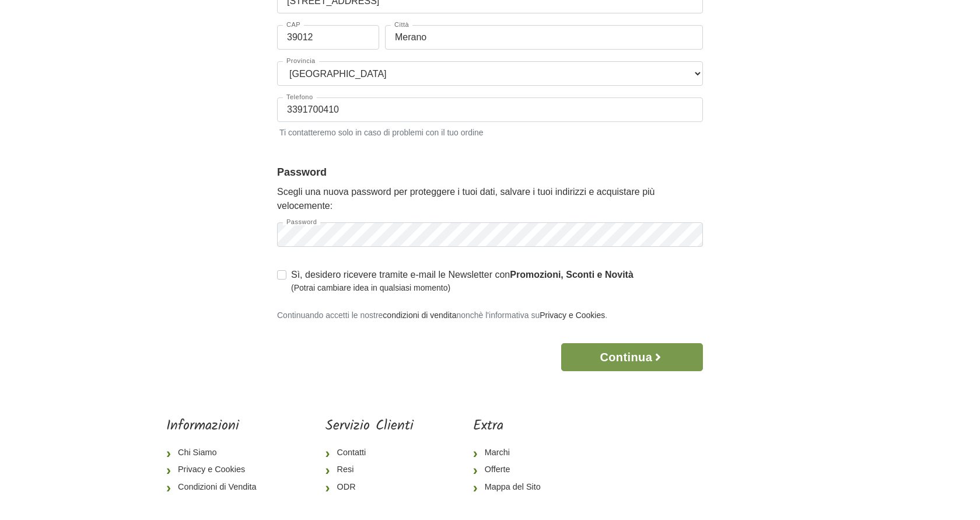  Describe the element at coordinates (369, 488) in the screenshot. I see `a: ODR` at that location.